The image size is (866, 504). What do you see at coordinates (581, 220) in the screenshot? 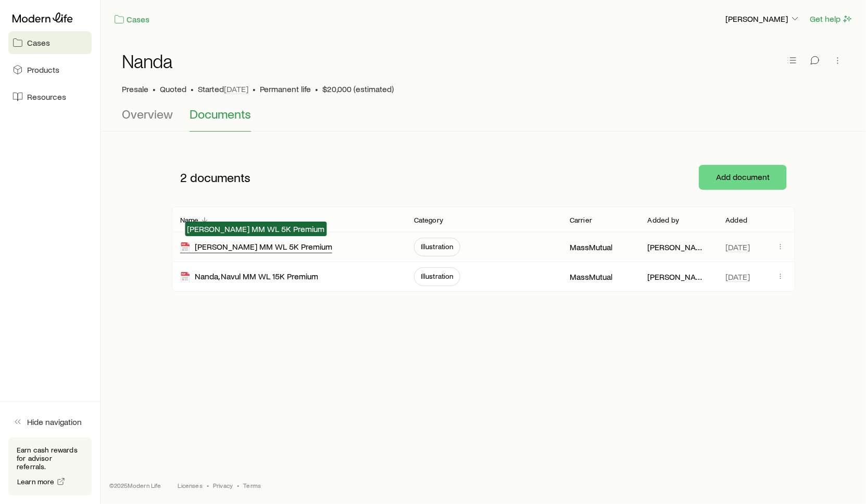
I see `p: Carrier` at bounding box center [581, 220].